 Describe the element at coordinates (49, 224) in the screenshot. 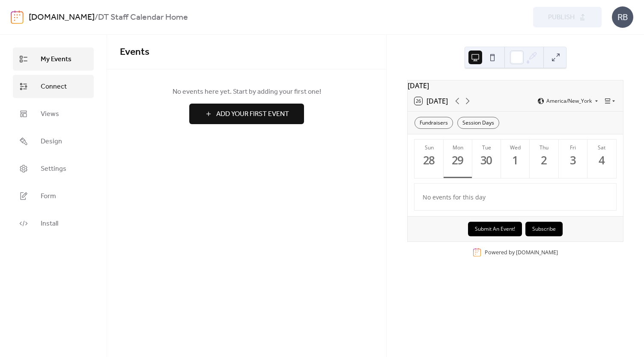

I see `span: Install` at that location.